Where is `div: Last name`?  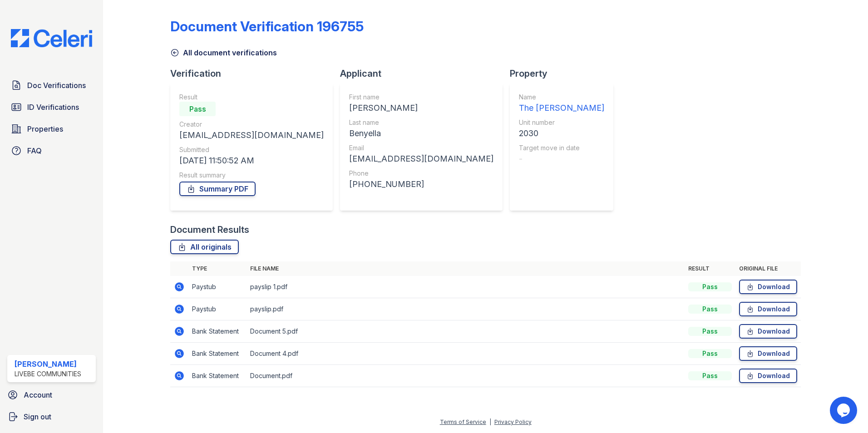
div: Last name is located at coordinates (421, 122).